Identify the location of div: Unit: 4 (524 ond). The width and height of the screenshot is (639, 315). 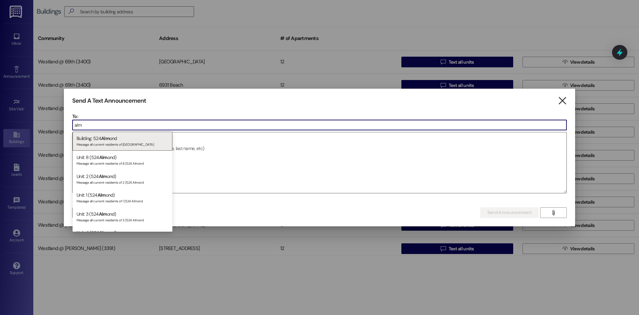
(122, 235).